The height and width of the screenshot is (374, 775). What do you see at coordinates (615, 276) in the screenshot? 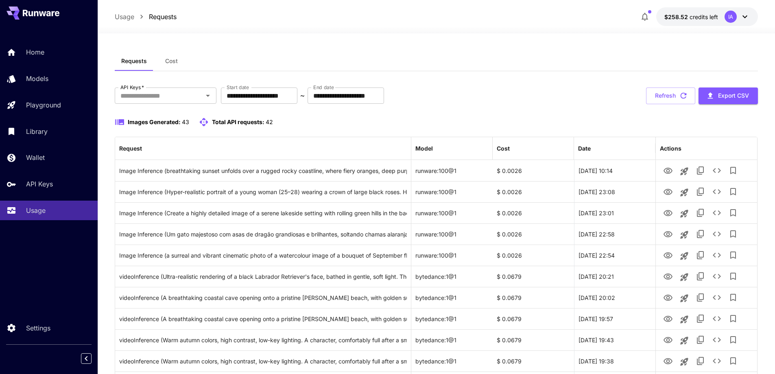
I see `div: 23 Aug, 2025 20:21` at bounding box center [615, 276].